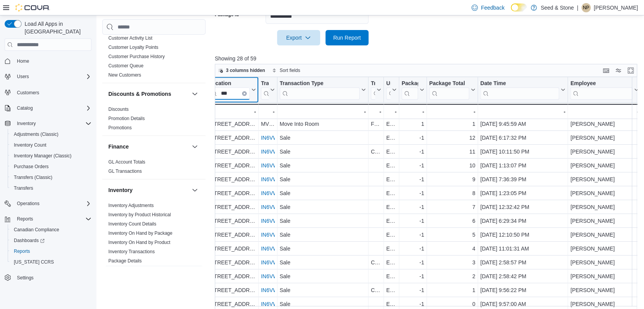 The width and height of the screenshot is (644, 309). I want to click on a: IN6VWS-HZMNFD, so click(283, 235).